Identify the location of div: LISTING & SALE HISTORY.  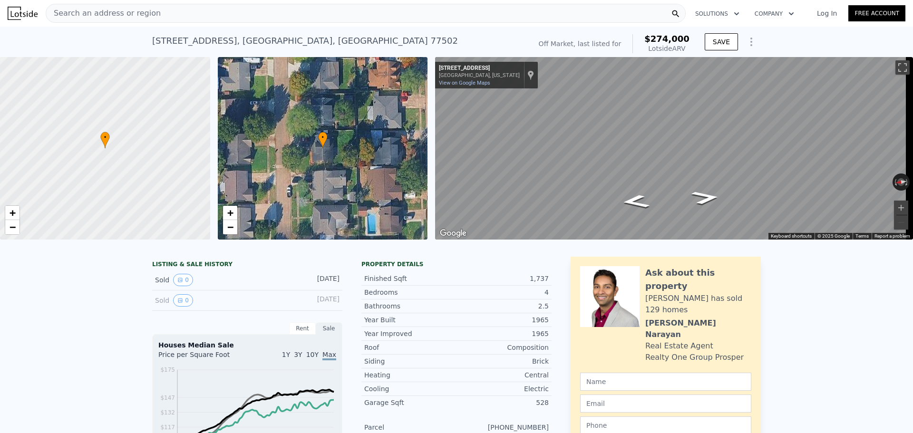
(247, 265).